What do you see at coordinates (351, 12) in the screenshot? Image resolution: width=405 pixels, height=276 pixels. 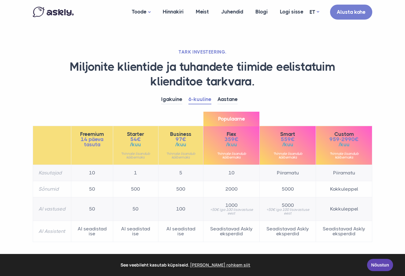 I see `a: Alusta kohe` at bounding box center [351, 12].